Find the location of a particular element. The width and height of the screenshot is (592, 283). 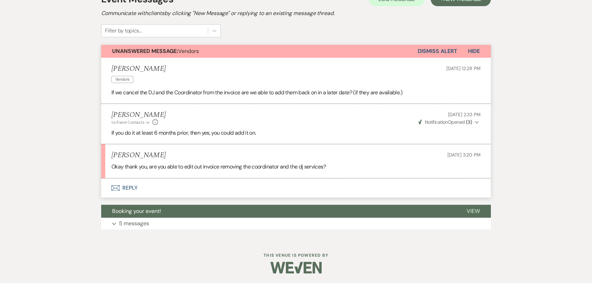

p: If we cancel the DJ and the Coordinator from the invoice are we able to add them back on in a lat... is located at coordinates (296, 93).